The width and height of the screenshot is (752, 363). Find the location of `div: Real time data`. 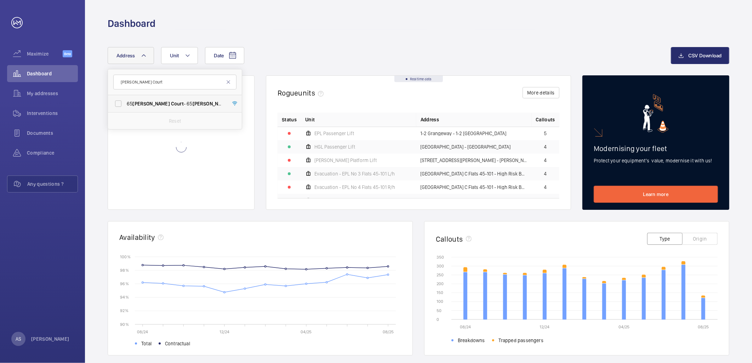

div: Real time data is located at coordinates (418, 79).